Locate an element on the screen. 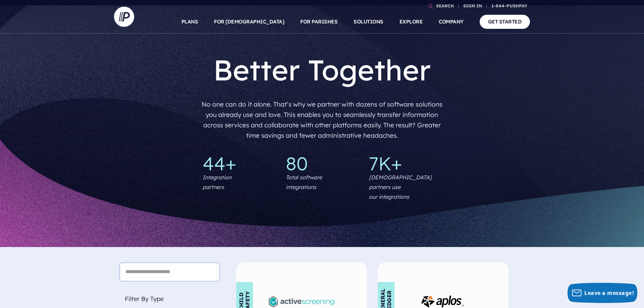  a: FOR PARISHES is located at coordinates (319, 22).